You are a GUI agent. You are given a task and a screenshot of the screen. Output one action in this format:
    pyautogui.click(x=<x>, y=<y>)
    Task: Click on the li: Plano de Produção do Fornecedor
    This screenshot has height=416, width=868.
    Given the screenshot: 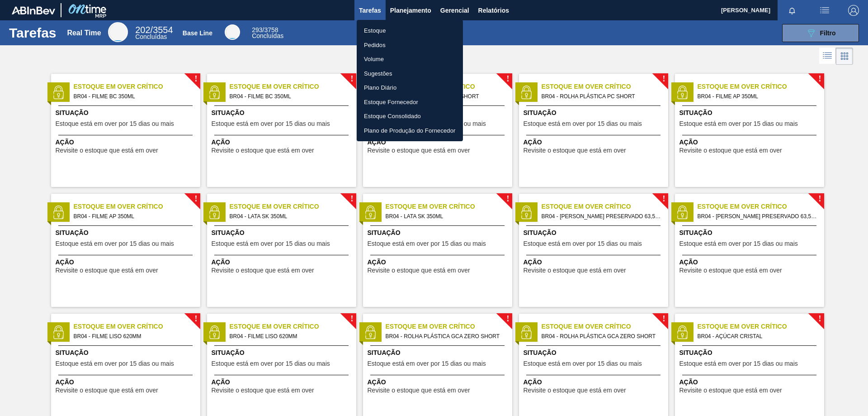 What is the action you would take?
    pyautogui.click(x=410, y=131)
    